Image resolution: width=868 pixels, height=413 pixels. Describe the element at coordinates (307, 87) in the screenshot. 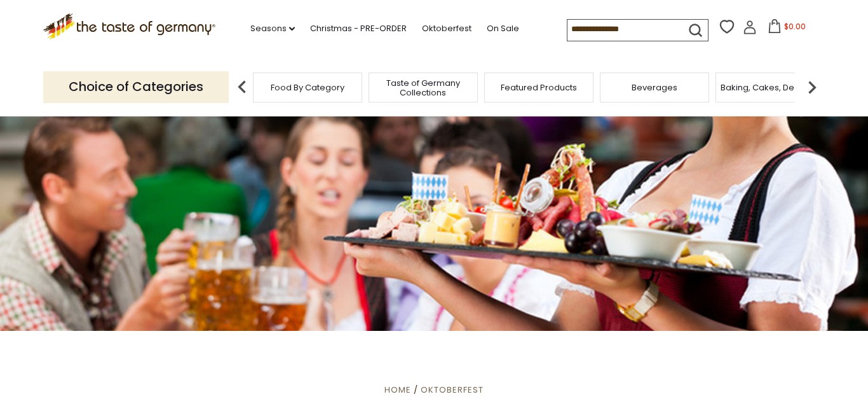

I see `a: Food By Category` at that location.